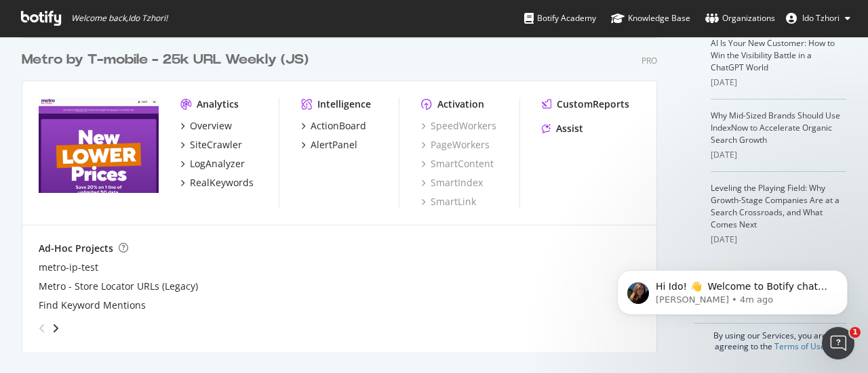 This screenshot has height=373, width=868. I want to click on a: Leveling the Playing Field: Why Growth-Stage Companies Are at a Search Crossroads, and What Comes..., so click(775, 206).